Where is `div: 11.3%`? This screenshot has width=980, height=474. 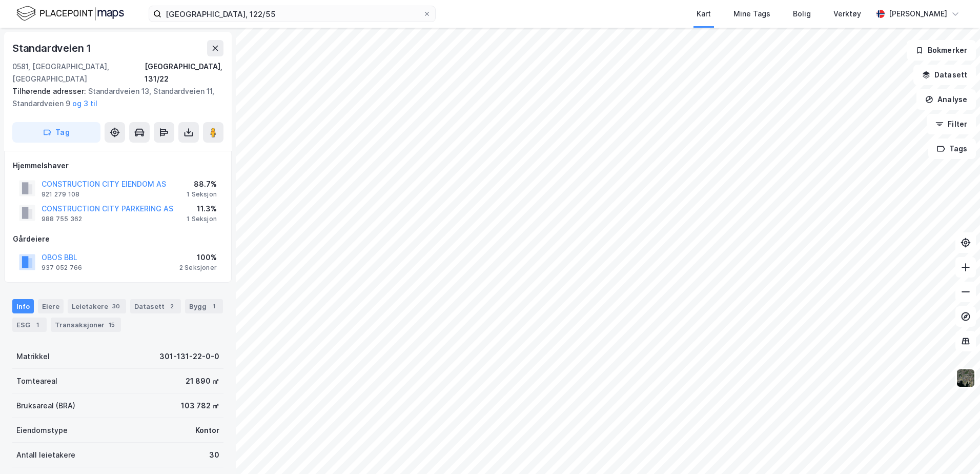 div: 11.3% is located at coordinates (201, 209).